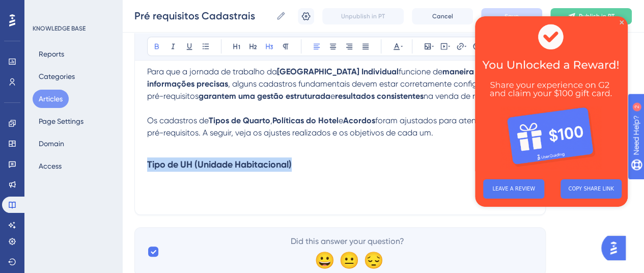 The width and height of the screenshot is (644, 273). Describe the element at coordinates (177, 120) in the screenshot. I see `span: Os cadastros de` at that location.